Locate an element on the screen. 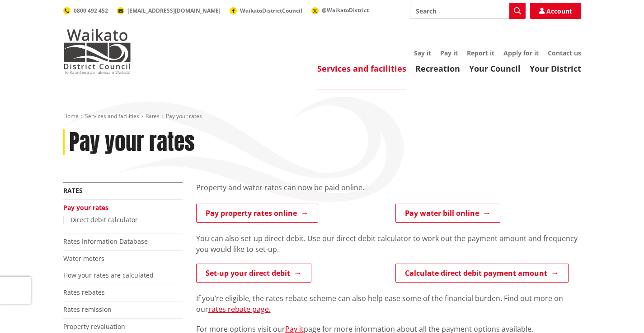  a: Your Council is located at coordinates (495, 69).